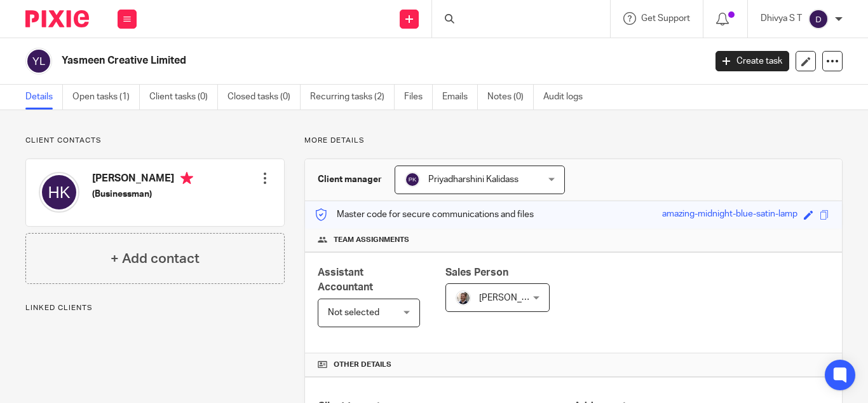  I want to click on a: Client tasks (0), so click(184, 97).